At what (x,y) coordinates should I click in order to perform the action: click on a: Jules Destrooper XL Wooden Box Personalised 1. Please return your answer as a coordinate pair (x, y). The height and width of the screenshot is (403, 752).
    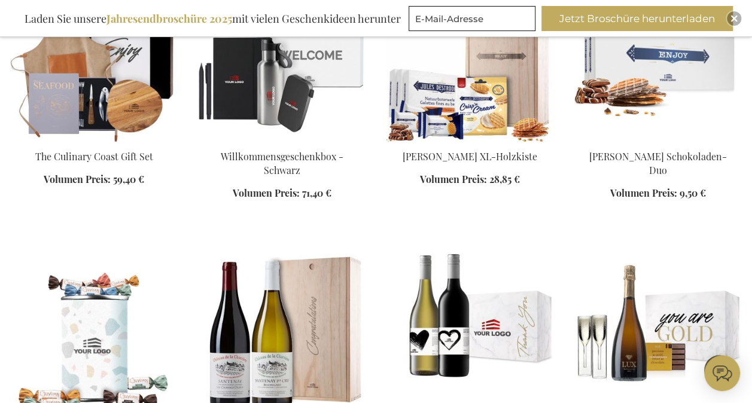
    Looking at the image, I should click on (470, 140).